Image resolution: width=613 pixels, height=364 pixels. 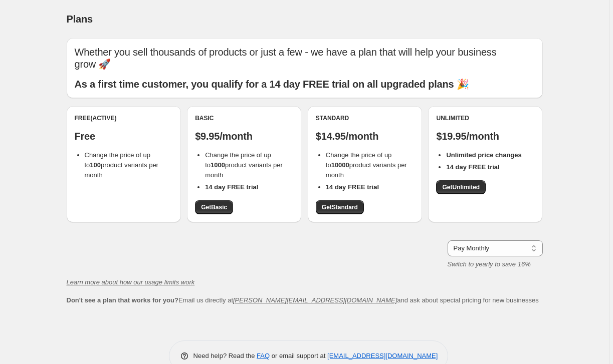 I want to click on div: Standard, so click(x=365, y=118).